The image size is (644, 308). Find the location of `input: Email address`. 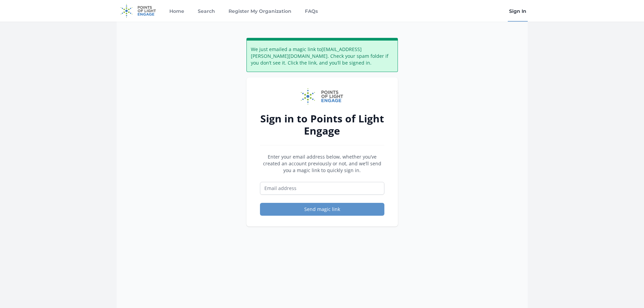

input: Email address is located at coordinates (322, 189).